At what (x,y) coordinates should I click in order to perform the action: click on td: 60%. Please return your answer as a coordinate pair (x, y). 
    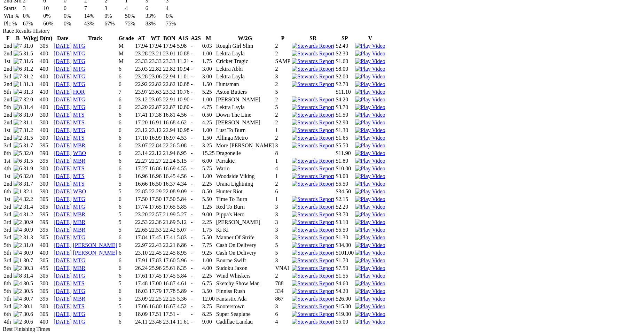
    Looking at the image, I should click on (53, 24).